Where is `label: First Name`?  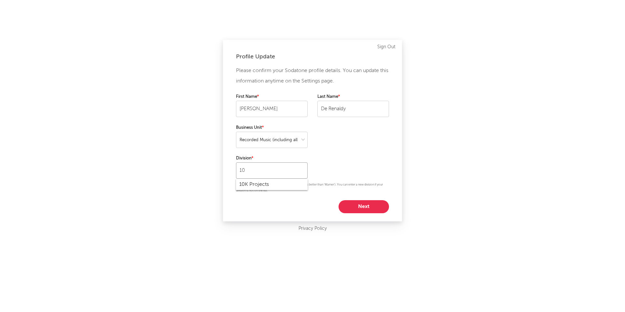
label: First Name is located at coordinates (272, 97).